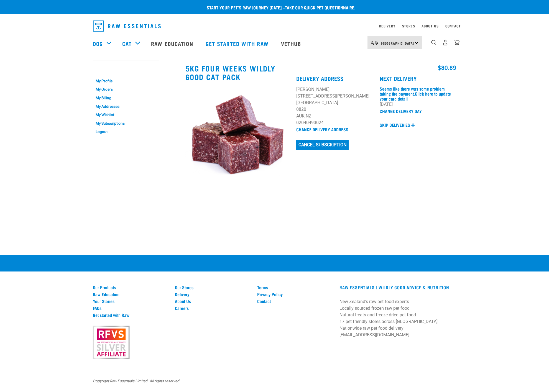 This screenshot has height=392, width=549. What do you see at coordinates (409, 26) in the screenshot?
I see `a: Stores` at bounding box center [409, 26].